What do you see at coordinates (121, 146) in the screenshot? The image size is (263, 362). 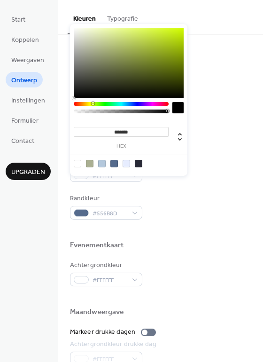 I see `label: hex` at bounding box center [121, 146].